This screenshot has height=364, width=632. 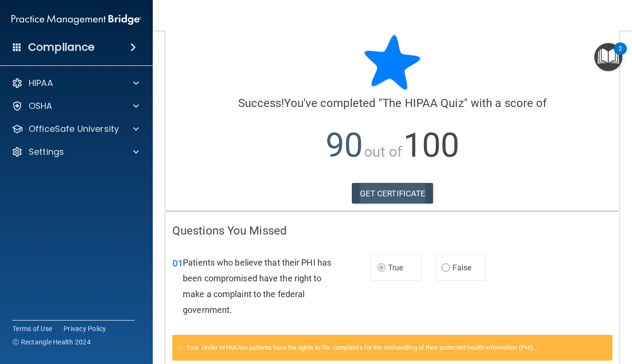 What do you see at coordinates (392, 230) in the screenshot?
I see `h4: Questions You Missed` at bounding box center [392, 230].